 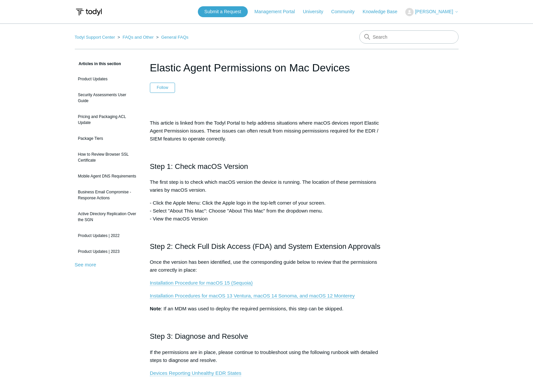 What do you see at coordinates (409, 37) in the screenshot?
I see `input: Search` at bounding box center [409, 37].